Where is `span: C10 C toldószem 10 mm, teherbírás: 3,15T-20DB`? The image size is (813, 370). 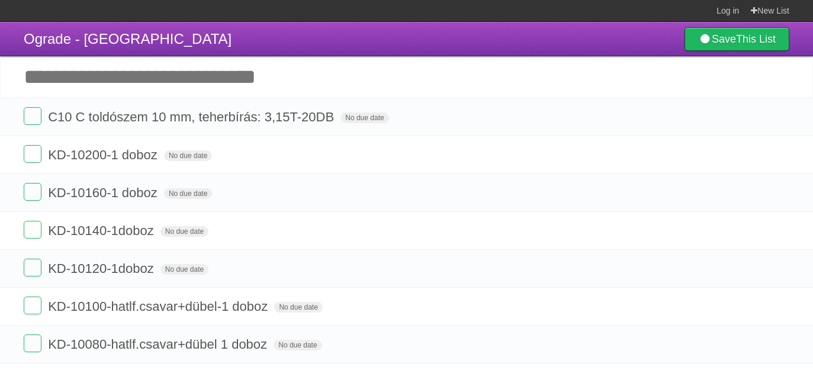 span: C10 C toldószem 10 mm, teherbírás: 3,15T-20DB is located at coordinates (192, 117).